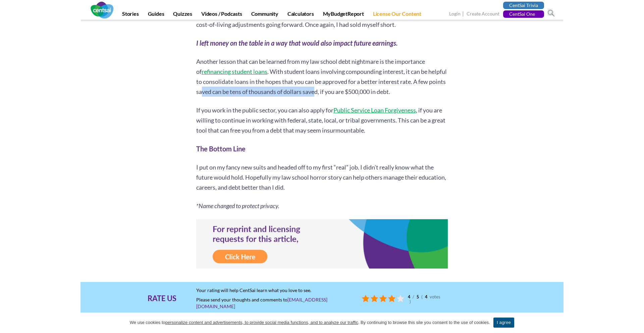 The height and width of the screenshot is (333, 644). I want to click on img: Cnt-Lic-Banner-Desktop.png, so click(322, 243).